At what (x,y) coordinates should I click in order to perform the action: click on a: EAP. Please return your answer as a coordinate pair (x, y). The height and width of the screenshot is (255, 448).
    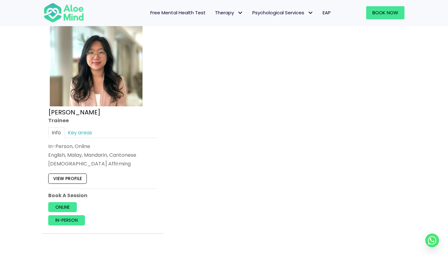
    Looking at the image, I should click on (326, 13).